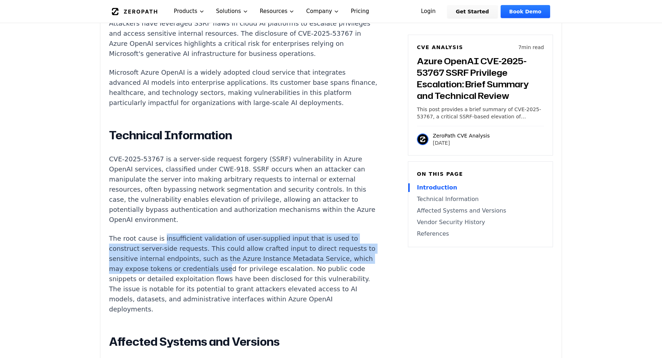  Describe the element at coordinates (480, 234) in the screenshot. I see `a: References` at that location.